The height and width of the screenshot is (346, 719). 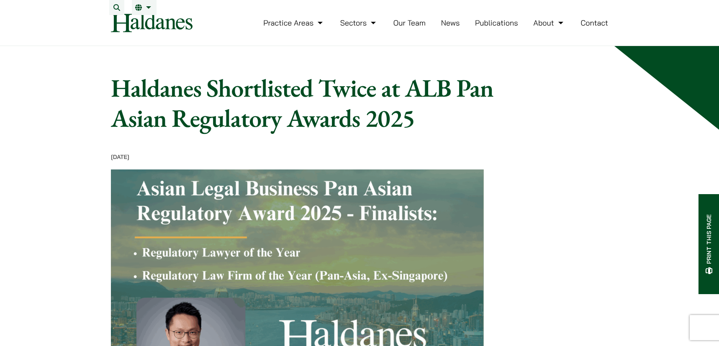 What do you see at coordinates (497, 23) in the screenshot?
I see `a: Publications` at bounding box center [497, 23].